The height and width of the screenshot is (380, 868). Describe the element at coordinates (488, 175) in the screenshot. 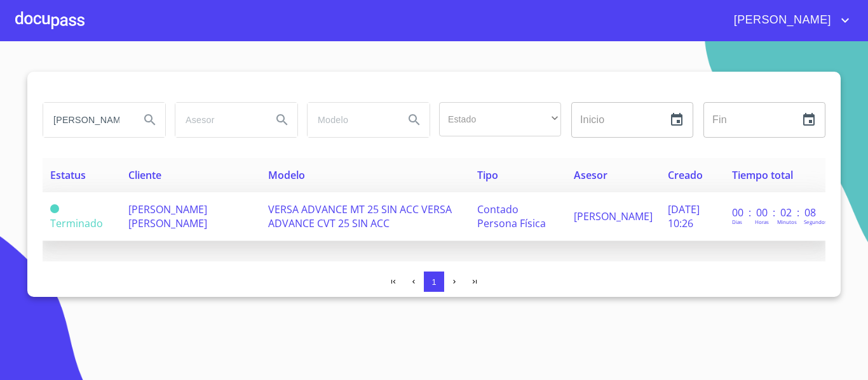

I see `span: Tipo` at that location.